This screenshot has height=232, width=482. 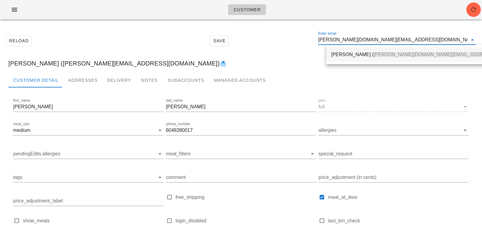 I want to click on div: meal_sizemedium, so click(x=88, y=130).